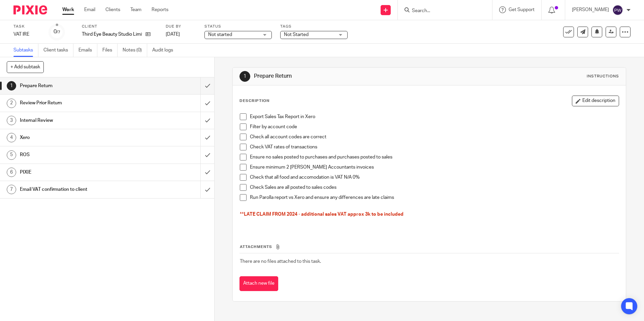 The height and width of the screenshot is (321, 644). I want to click on button: Edit description, so click(596, 101).